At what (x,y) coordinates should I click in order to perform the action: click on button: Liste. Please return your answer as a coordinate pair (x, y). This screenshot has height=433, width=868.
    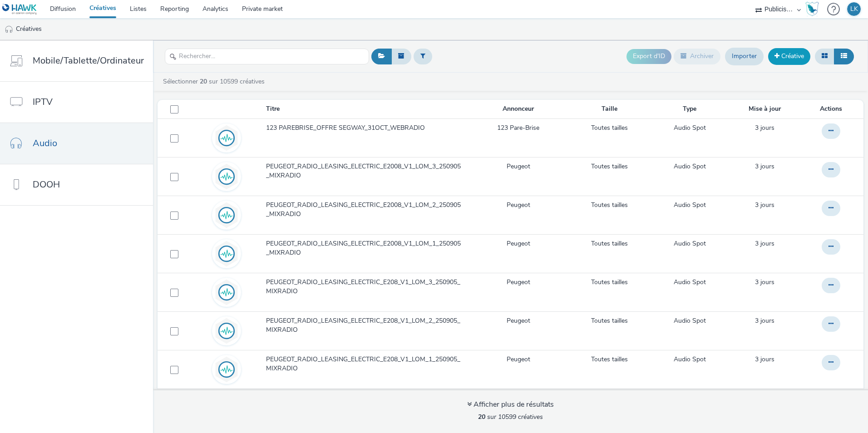
    Looking at the image, I should click on (844, 56).